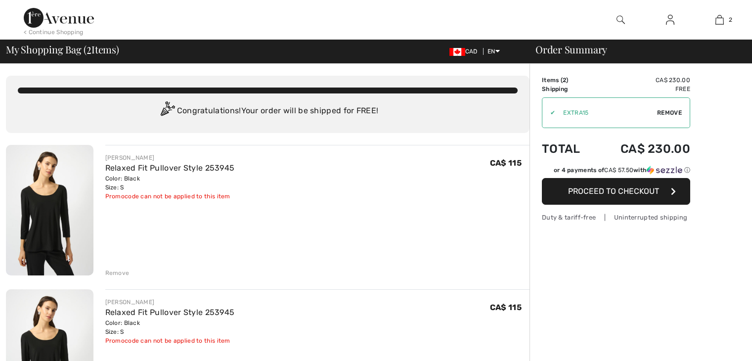  What do you see at coordinates (49, 210) in the screenshot?
I see `img: Relaxed Fit Pullover Style 253945` at bounding box center [49, 210].